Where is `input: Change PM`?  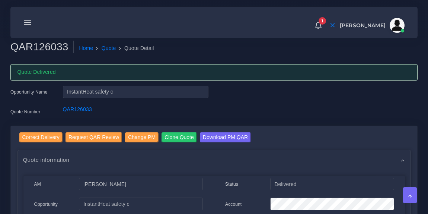
input: Change PM is located at coordinates (142, 137).